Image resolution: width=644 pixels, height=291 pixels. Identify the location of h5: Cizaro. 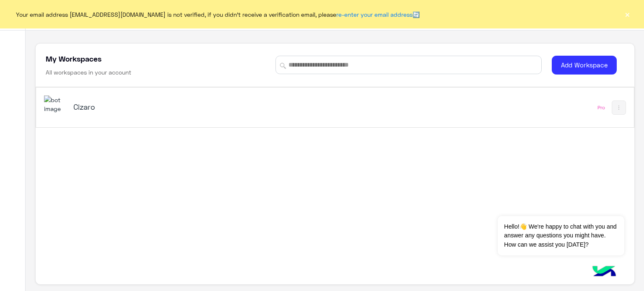
(178, 107).